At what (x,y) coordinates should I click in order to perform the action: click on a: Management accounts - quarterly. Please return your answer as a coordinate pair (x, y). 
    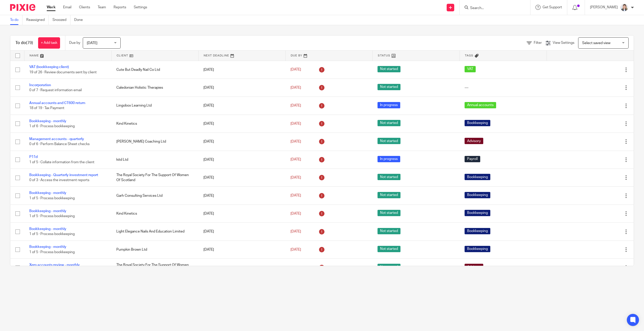
    Looking at the image, I should click on (56, 139).